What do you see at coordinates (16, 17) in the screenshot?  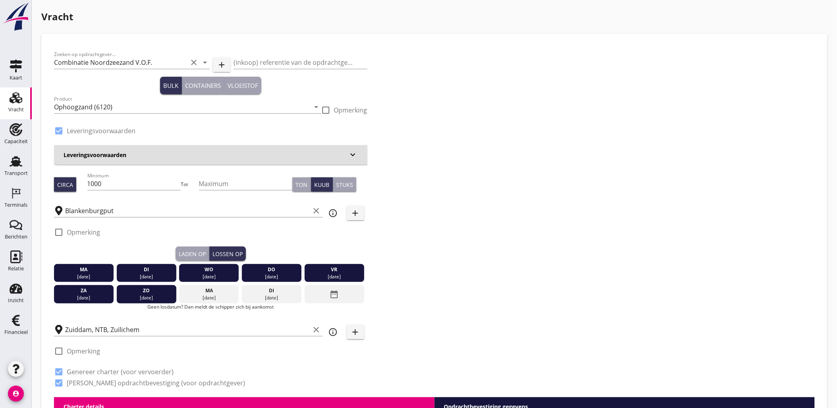 I see `img: logo-small.a267ee39.svg` at bounding box center [16, 17].